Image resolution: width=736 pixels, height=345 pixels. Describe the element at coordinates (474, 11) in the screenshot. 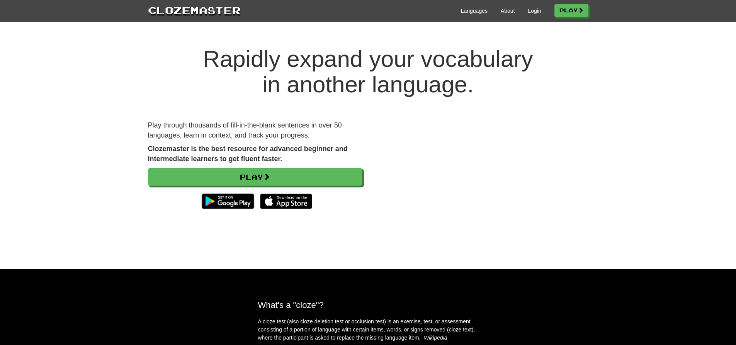

I see `a: Languages` at that location.